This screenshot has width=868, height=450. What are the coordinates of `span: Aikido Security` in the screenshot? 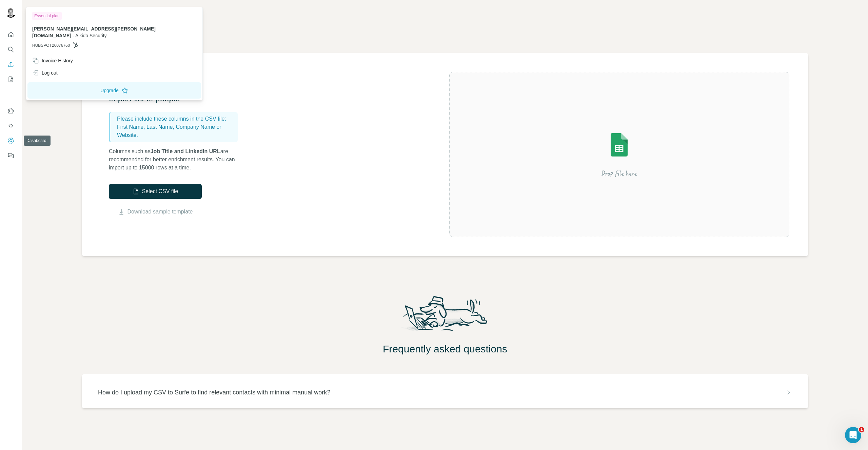 It's located at (91, 36).